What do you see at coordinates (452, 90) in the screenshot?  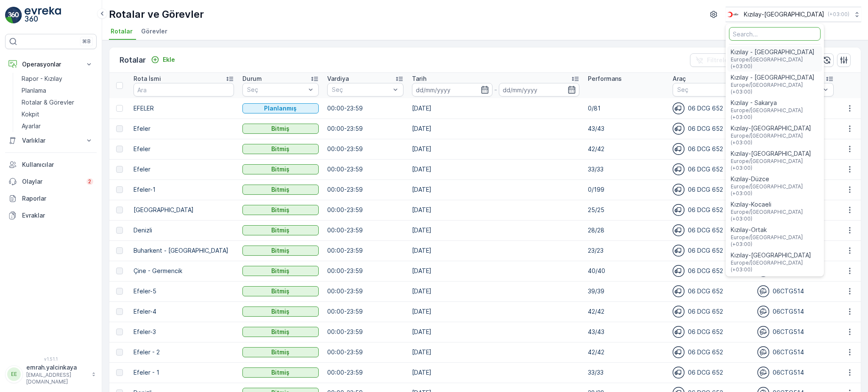 I see `input: dd/mm/yyyy` at bounding box center [452, 90].